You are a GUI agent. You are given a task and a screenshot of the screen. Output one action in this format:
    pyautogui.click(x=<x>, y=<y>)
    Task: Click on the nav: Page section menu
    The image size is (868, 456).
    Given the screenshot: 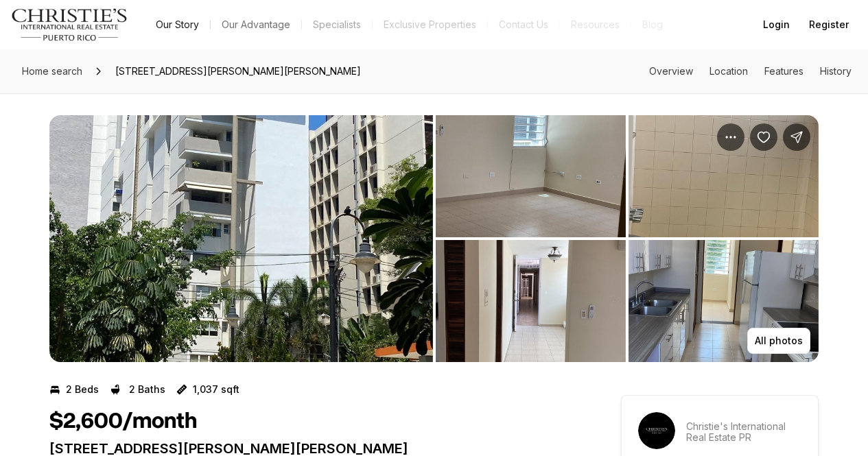 What is the action you would take?
    pyautogui.click(x=750, y=71)
    